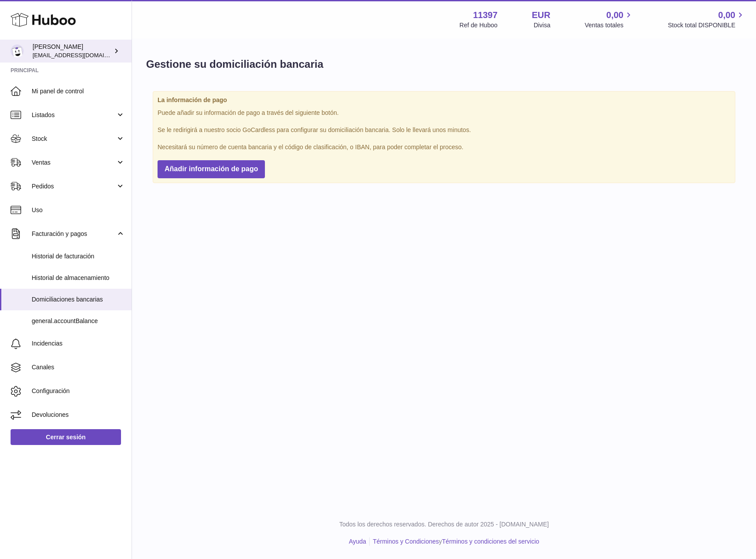 This screenshot has height=559, width=756. What do you see at coordinates (66, 7) in the screenshot?
I see `div: Outline` at bounding box center [66, 7].